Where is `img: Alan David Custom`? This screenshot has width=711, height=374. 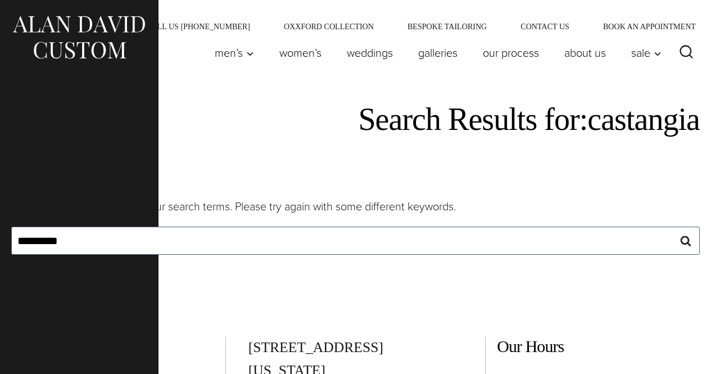 img: Alan David Custom is located at coordinates (79, 37).